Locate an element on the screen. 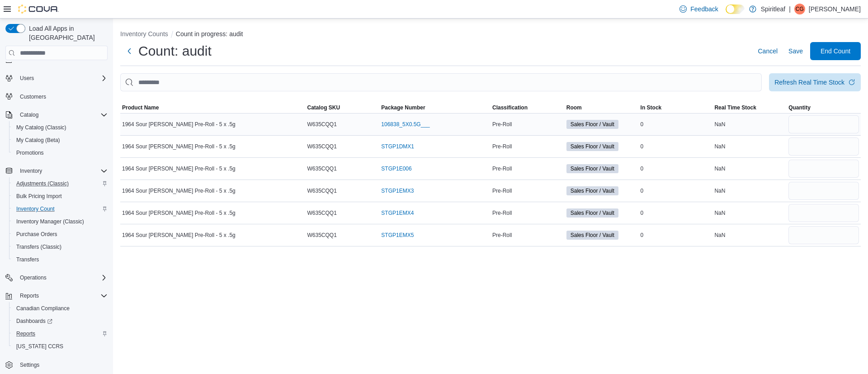 This screenshot has width=868, height=374. button: My Catalog (Beta) is located at coordinates (60, 140).